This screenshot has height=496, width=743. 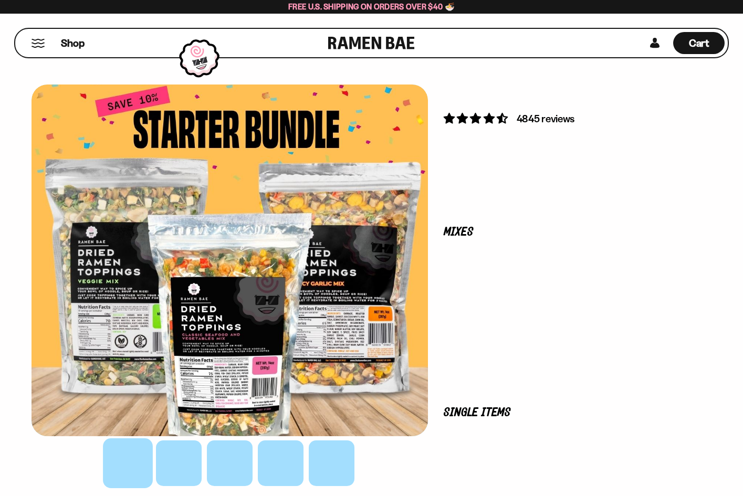 What do you see at coordinates (569, 413) in the screenshot?
I see `p: Single Items` at bounding box center [569, 413].